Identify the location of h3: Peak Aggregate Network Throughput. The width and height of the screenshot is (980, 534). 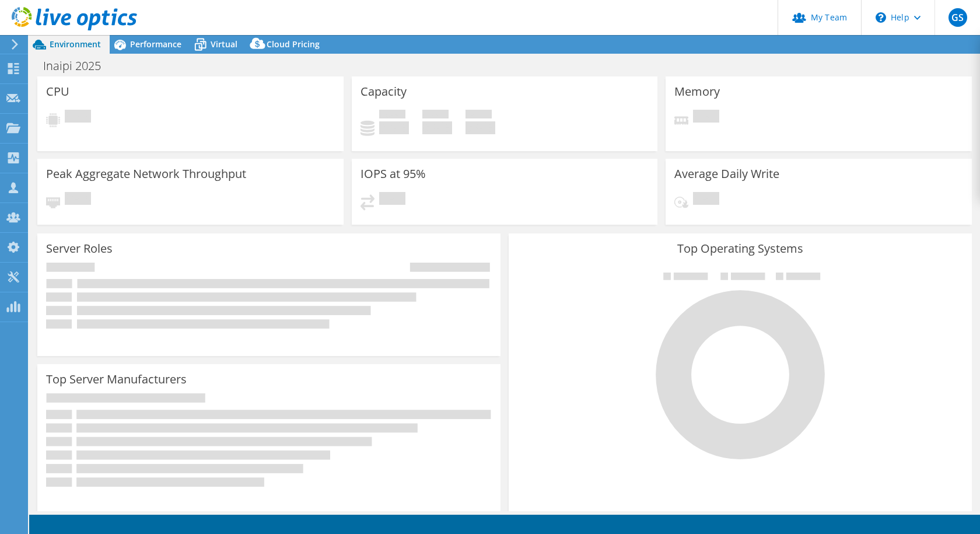
(146, 174).